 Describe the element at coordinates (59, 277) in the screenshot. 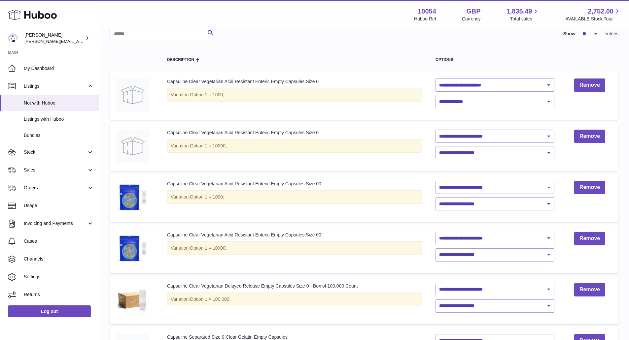

I see `span: Settings` at that location.